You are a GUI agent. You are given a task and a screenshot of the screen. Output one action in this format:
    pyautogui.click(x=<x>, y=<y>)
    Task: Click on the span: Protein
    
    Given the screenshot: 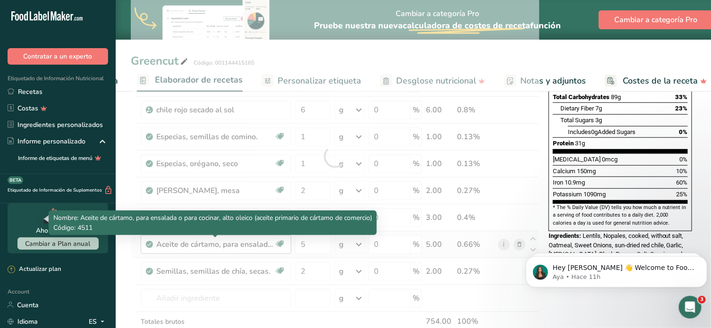 What is the action you would take?
    pyautogui.click(x=563, y=143)
    